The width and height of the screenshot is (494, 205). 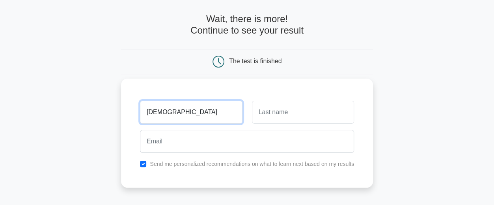 I want to click on input: Last name, so click(x=303, y=112).